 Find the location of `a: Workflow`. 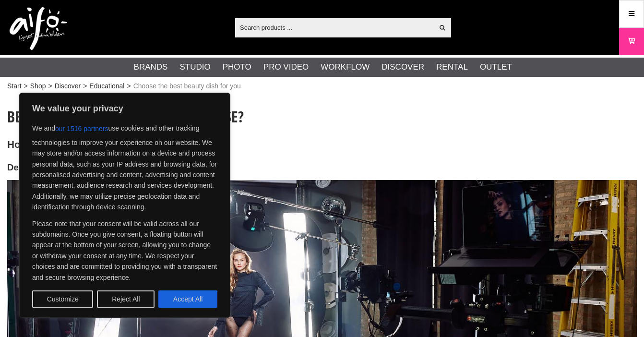

a: Workflow is located at coordinates (345, 67).